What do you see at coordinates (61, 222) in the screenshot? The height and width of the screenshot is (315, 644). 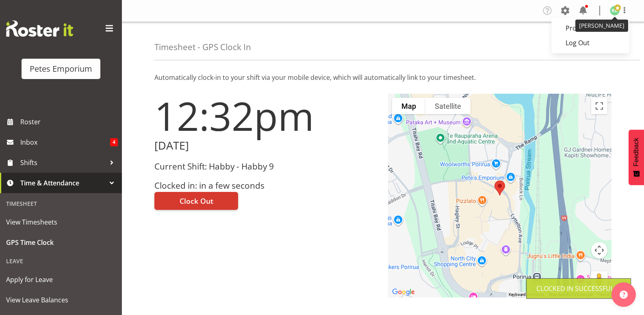 I see `a: View Timesheets` at bounding box center [61, 222].